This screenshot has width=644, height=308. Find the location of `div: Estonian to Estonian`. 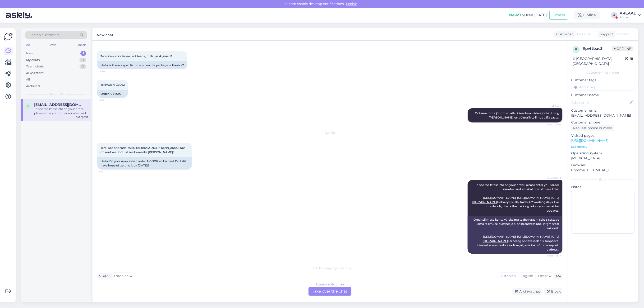

div: Estonian to Estonian is located at coordinates (330, 284).